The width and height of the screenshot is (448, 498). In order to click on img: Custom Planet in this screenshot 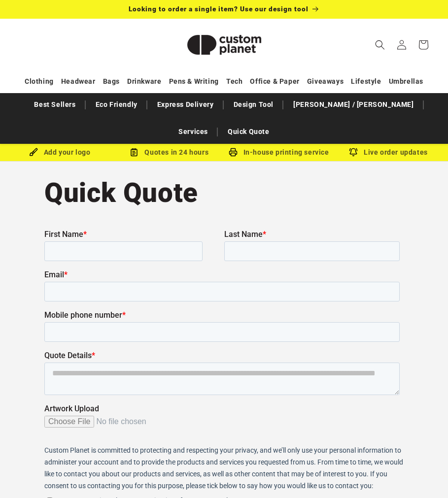, I will do `click(224, 45)`.